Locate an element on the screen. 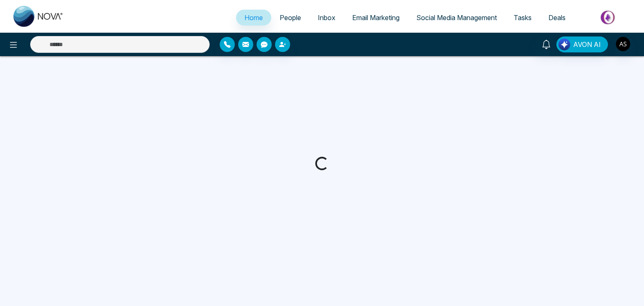  a: Home is located at coordinates (254, 18).